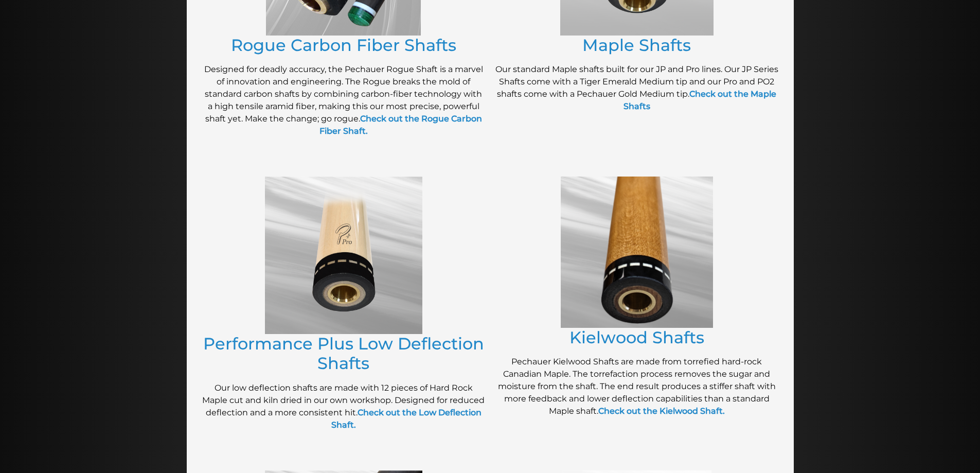 This screenshot has height=473, width=980. I want to click on p: Designed for deadly accuracy, the Pechauer Rogue Shaft is a marvel of innovation and engineering...., so click(344, 100).